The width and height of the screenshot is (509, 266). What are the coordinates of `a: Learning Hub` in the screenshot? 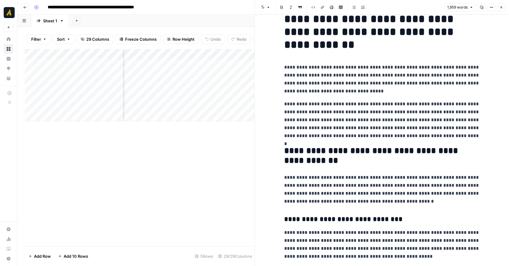 It's located at (9, 249).